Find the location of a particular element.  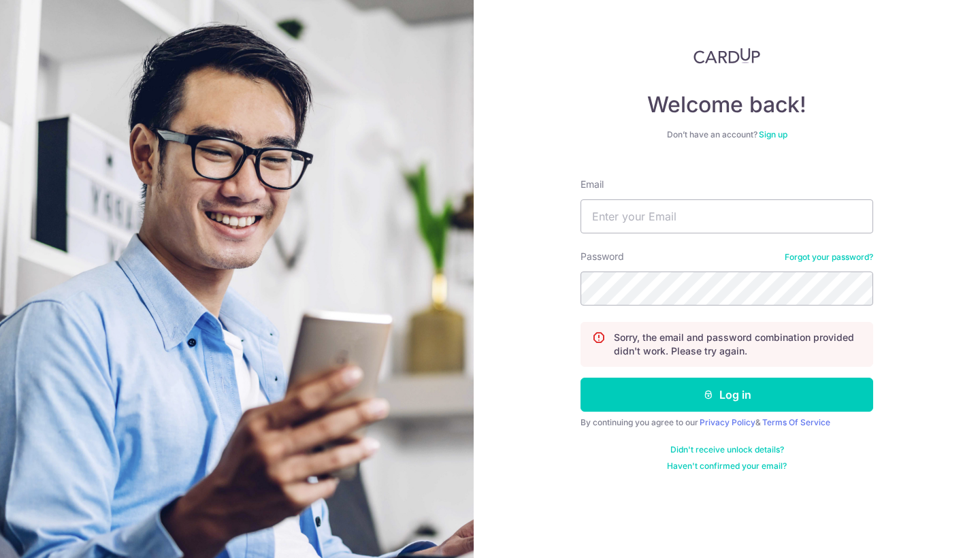

div: Don’t have an account? is located at coordinates (727, 135).